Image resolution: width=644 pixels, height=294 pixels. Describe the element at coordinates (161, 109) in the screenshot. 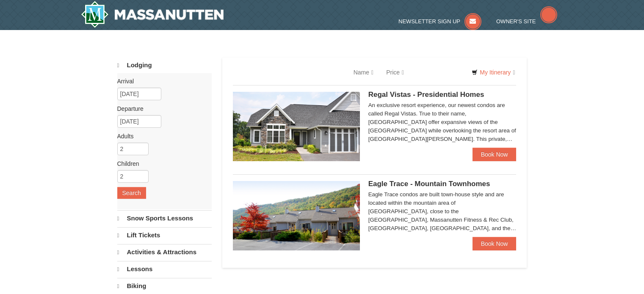

I see `label: Departure` at that location.